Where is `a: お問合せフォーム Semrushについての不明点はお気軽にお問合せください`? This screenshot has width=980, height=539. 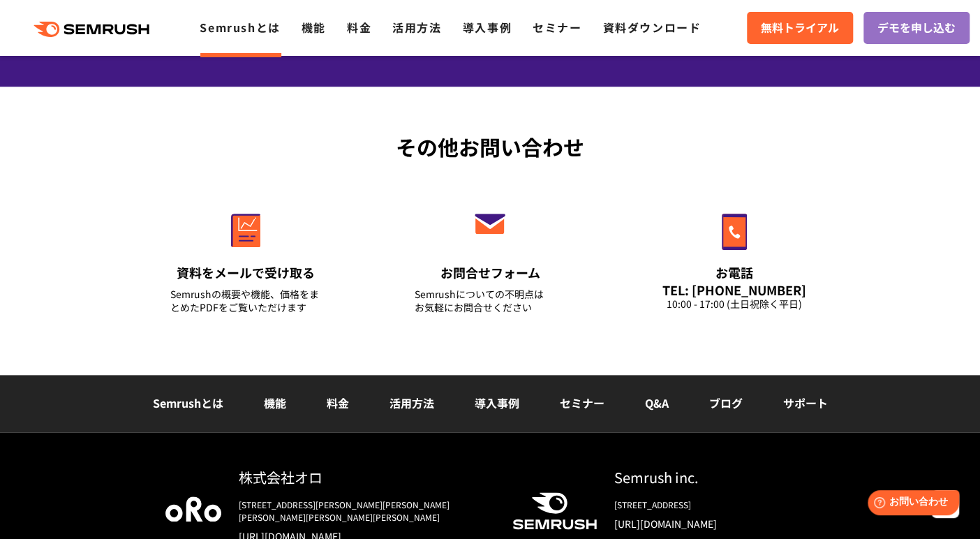
a: お問合せフォーム Semrushについての不明点はお気軽にお問合せください is located at coordinates (490, 258).